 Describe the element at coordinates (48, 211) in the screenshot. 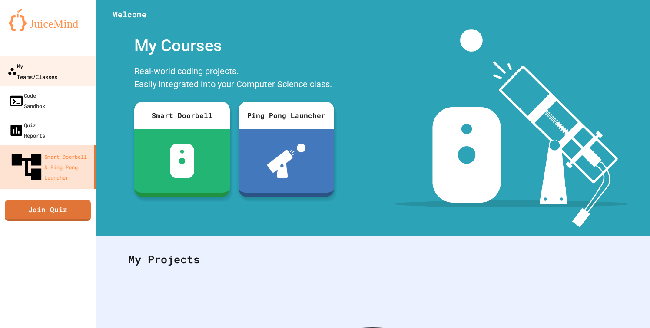

I see `a: Join Quiz` at that location.